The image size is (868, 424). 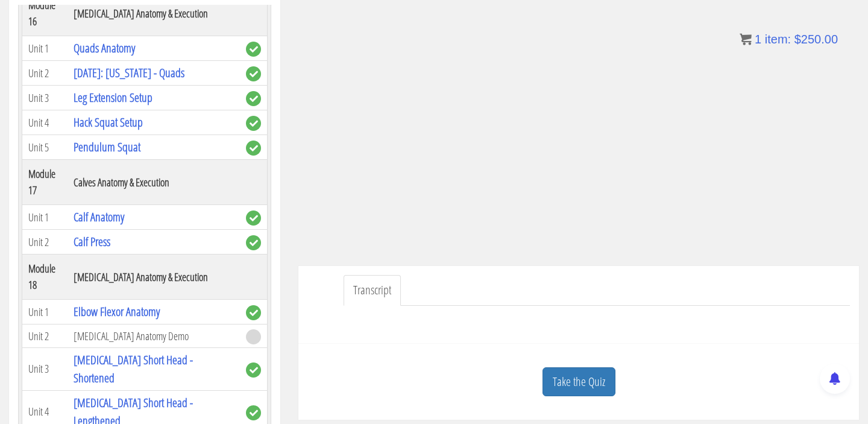 What do you see at coordinates (104, 48) in the screenshot?
I see `a: Quads Anatomy` at bounding box center [104, 48].